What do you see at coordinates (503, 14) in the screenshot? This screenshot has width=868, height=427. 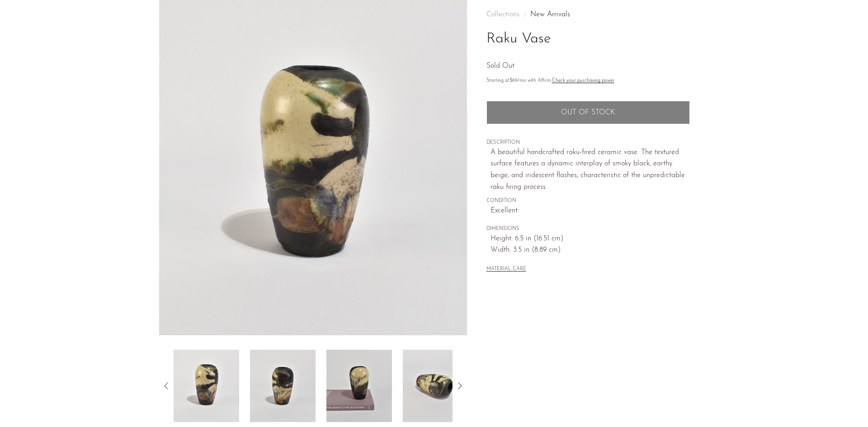 I see `span: Collections` at bounding box center [503, 14].